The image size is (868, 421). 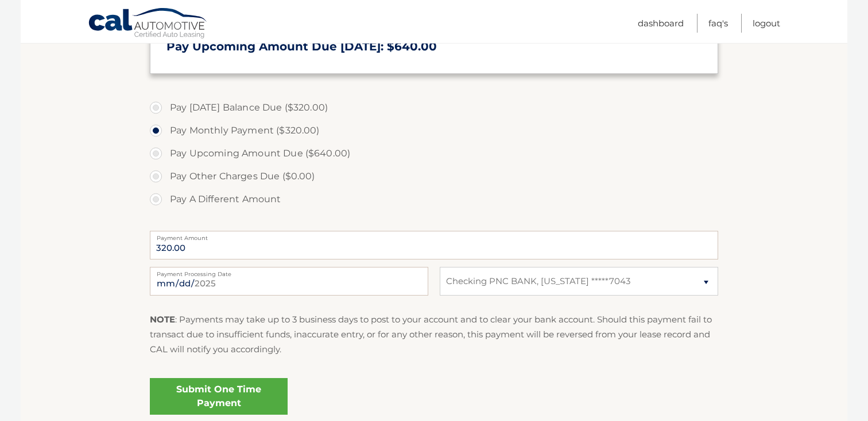 I want to click on a: Dashboard, so click(x=661, y=23).